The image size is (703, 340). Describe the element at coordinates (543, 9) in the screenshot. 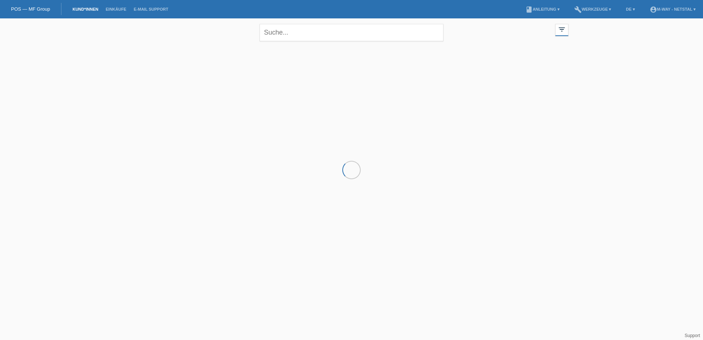

I see `a: bookAnleitung ▾` at that location.